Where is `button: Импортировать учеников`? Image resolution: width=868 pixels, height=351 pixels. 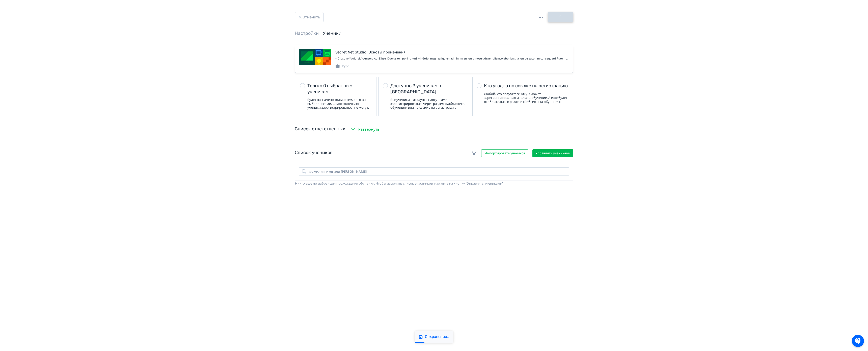 button: Импортировать учеников is located at coordinates (505, 153).